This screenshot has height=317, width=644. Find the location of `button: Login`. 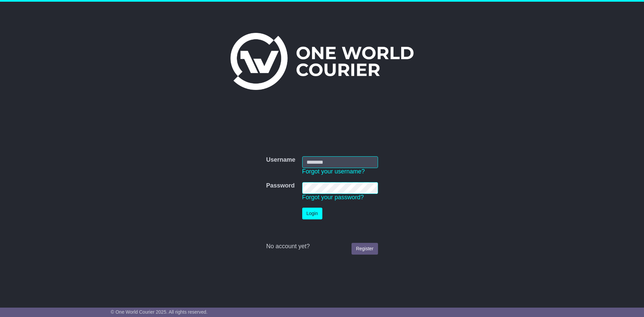

button: Login is located at coordinates (312, 213).